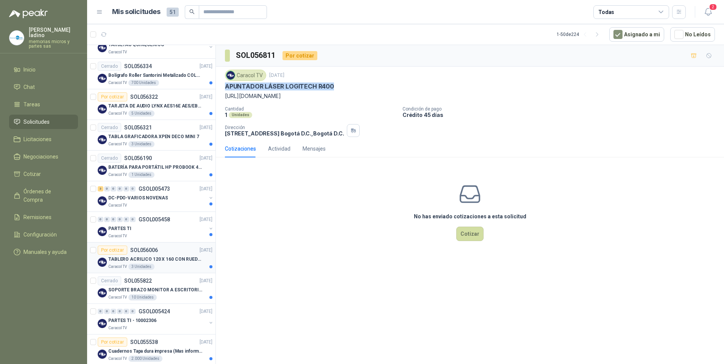 Image resolution: width=724 pixels, height=364 pixels. Describe the element at coordinates (53, 44) in the screenshot. I see `p: memorias micros y partes sas` at that location.